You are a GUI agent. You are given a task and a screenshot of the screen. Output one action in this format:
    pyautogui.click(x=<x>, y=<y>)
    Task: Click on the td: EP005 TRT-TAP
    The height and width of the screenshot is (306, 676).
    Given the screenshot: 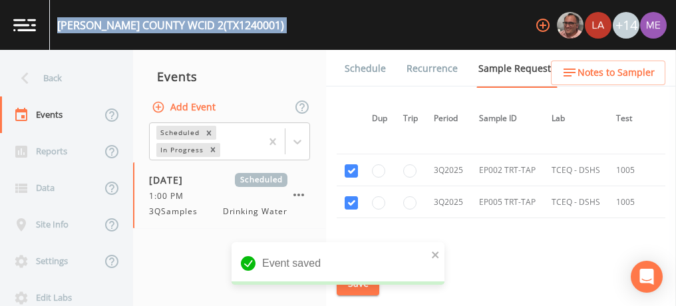 What is the action you would take?
    pyautogui.click(x=507, y=202)
    